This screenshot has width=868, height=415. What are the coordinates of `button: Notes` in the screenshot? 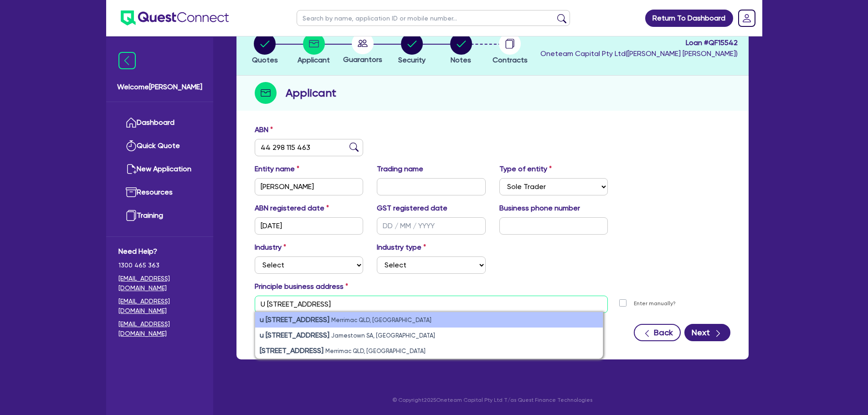 It's located at (461, 49).